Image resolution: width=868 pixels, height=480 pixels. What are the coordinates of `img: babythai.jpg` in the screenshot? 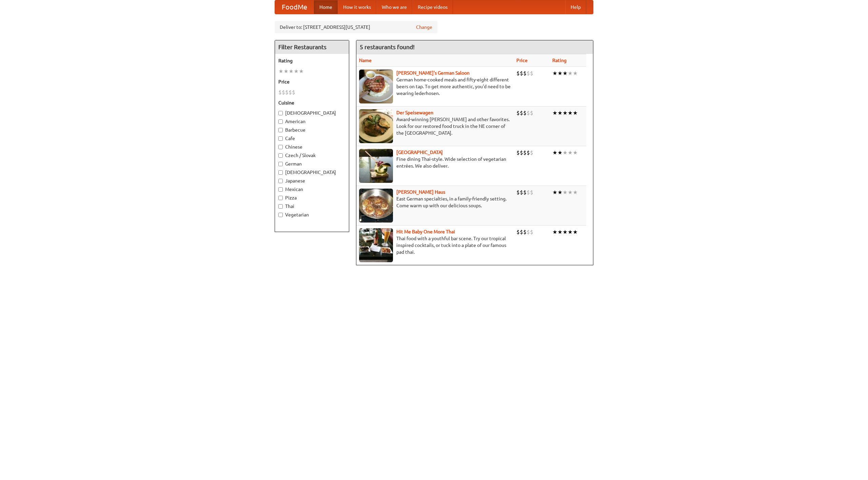 It's located at (376, 245).